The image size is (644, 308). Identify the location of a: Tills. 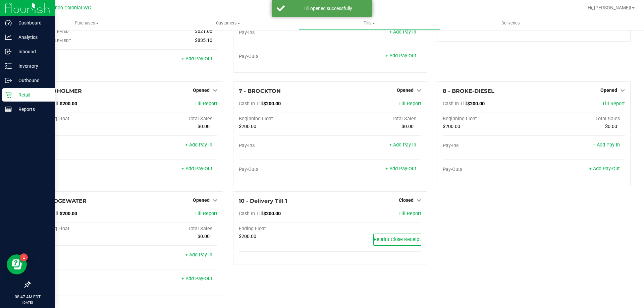
(369, 23).